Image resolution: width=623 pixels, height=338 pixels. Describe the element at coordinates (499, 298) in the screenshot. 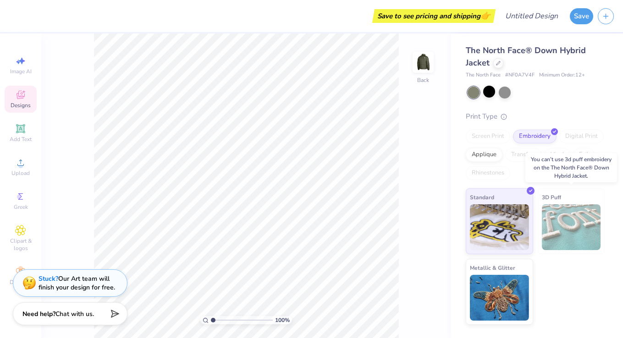

I see `img: Metallic & Glitter` at that location.